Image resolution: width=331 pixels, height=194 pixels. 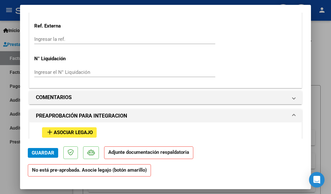 I want to click on mat-icon: add, so click(x=50, y=132).